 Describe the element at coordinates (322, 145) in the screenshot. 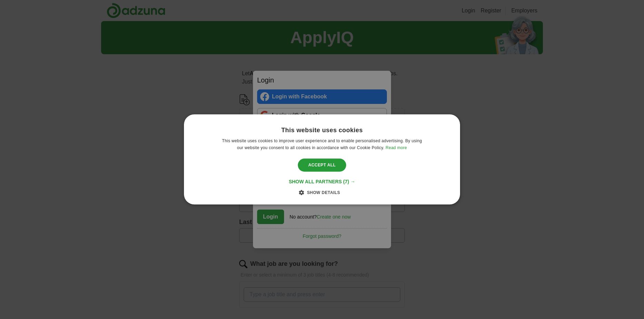

I see `span: This website uses cookies to improve user experience and to enable personalised advertising. By u...` at that location.